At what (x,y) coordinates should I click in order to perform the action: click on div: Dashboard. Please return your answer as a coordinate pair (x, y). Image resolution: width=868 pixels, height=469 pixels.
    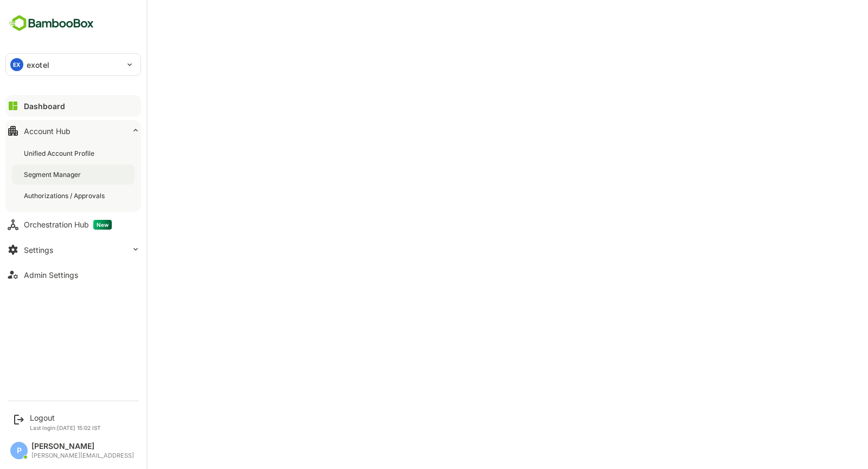
    Looking at the image, I should click on (45, 106).